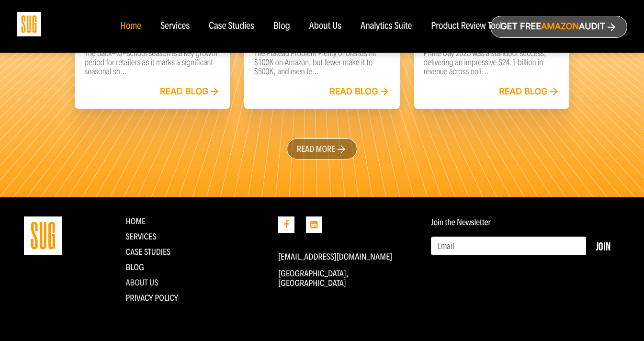 This screenshot has width=644, height=341. Describe the element at coordinates (326, 27) in the screenshot. I see `div: About Us` at that location.